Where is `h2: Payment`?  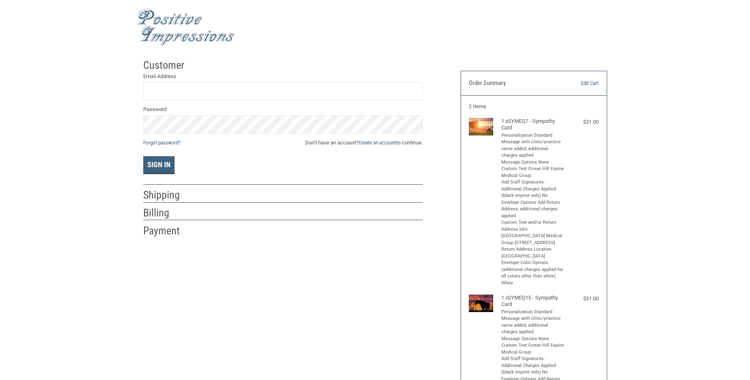
h2: Payment is located at coordinates (167, 231).